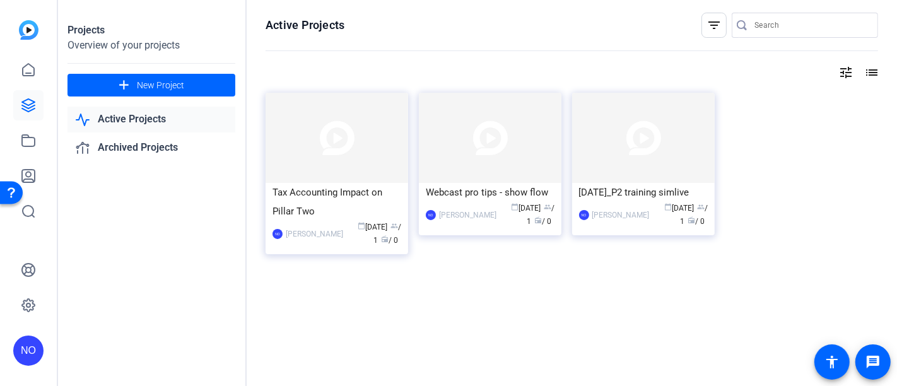 The image size is (897, 386). What do you see at coordinates (151, 30) in the screenshot?
I see `div: Projects` at bounding box center [151, 30].